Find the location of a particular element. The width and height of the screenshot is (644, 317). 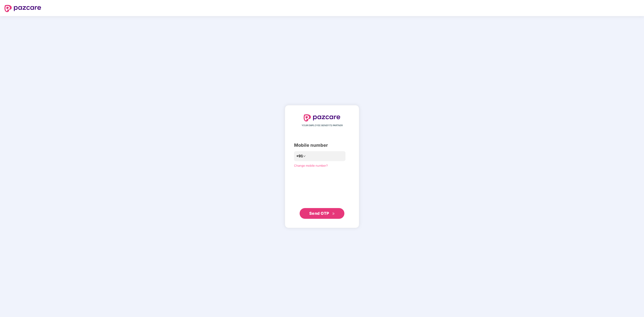

div: Mobile number is located at coordinates (322, 145).